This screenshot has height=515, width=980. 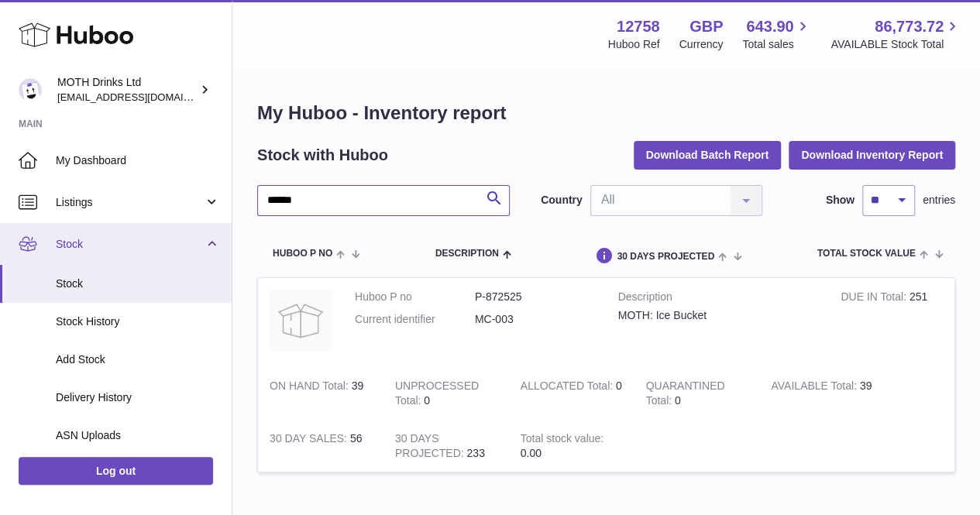 I want to click on span: 86,773.72, so click(x=909, y=26).